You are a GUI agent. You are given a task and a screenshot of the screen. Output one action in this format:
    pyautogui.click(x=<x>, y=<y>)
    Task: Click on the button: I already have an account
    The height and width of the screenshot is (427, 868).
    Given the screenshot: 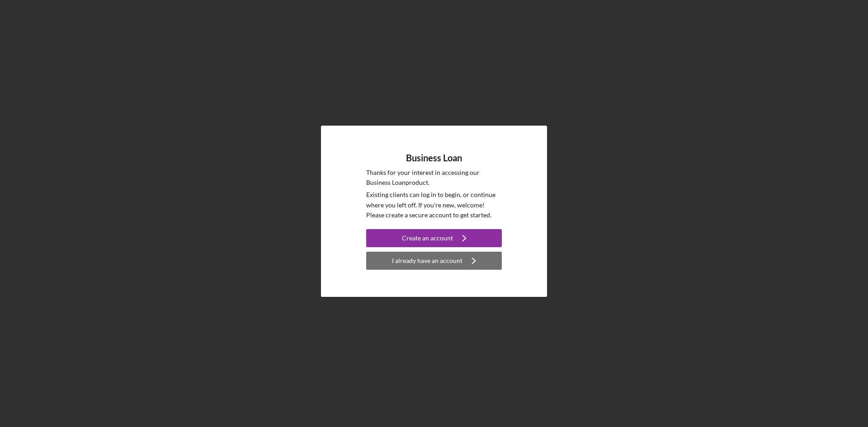 What is the action you would take?
    pyautogui.click(x=434, y=261)
    